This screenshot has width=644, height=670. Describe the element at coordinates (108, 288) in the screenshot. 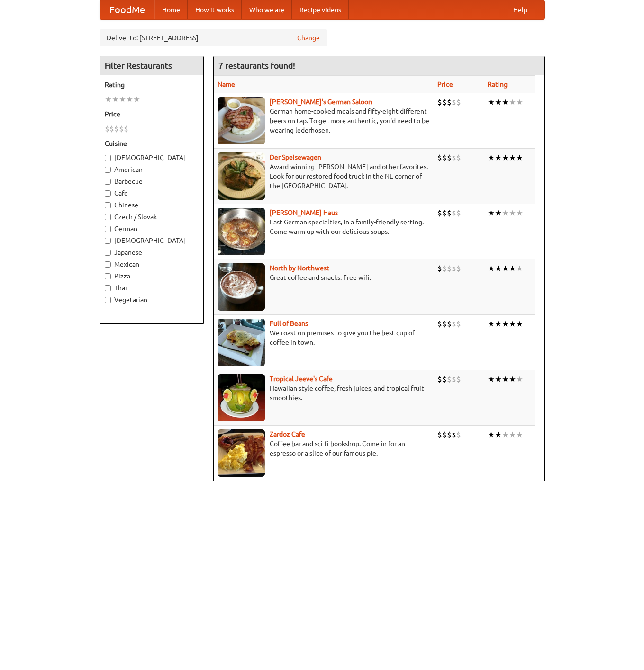

I see `input: Thai` at that location.